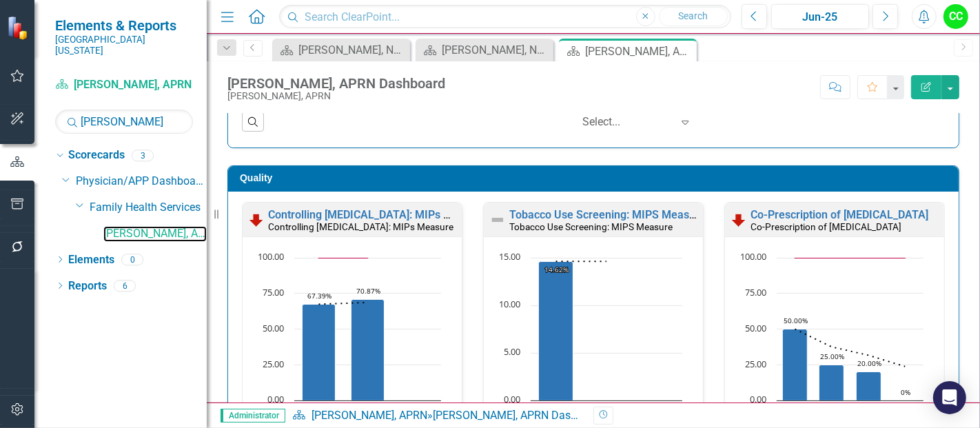 The width and height of the screenshot is (980, 428). What do you see at coordinates (124, 26) in the screenshot?
I see `span: Elements & Reports` at bounding box center [124, 26].